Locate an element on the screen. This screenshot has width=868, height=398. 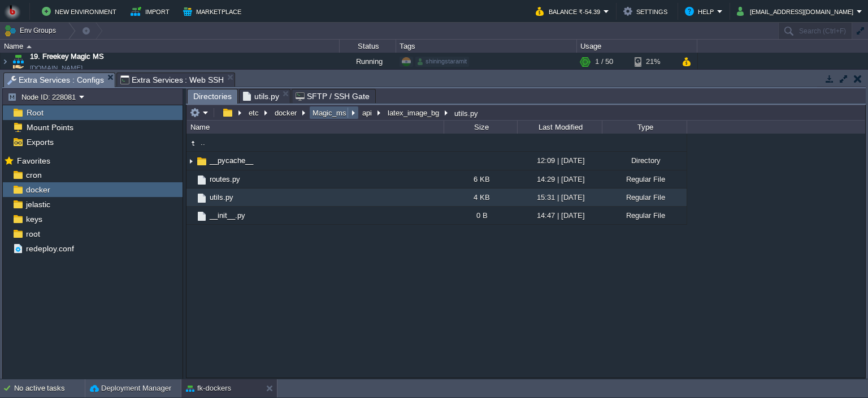
span: Extra Services : Web SSH is located at coordinates (173, 80).